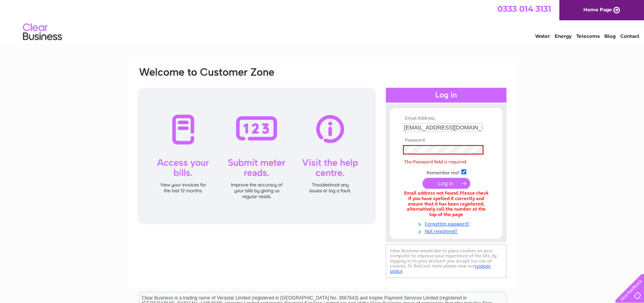 The height and width of the screenshot is (303, 644). What do you see at coordinates (447, 261) in the screenshot?
I see `div: Clear Business would like to place cookies on your computer to improve your experience of the sit...` at bounding box center [447, 261].